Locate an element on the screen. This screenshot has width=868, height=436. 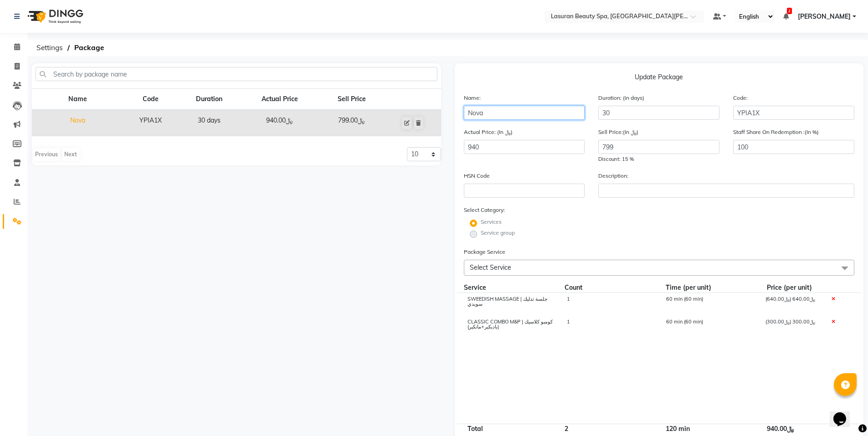
div: Price (per unit) is located at coordinates (794, 287).